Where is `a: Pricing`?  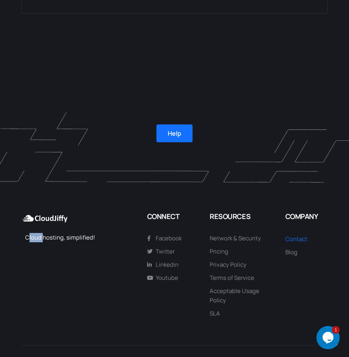
a: Pricing is located at coordinates (241, 252).